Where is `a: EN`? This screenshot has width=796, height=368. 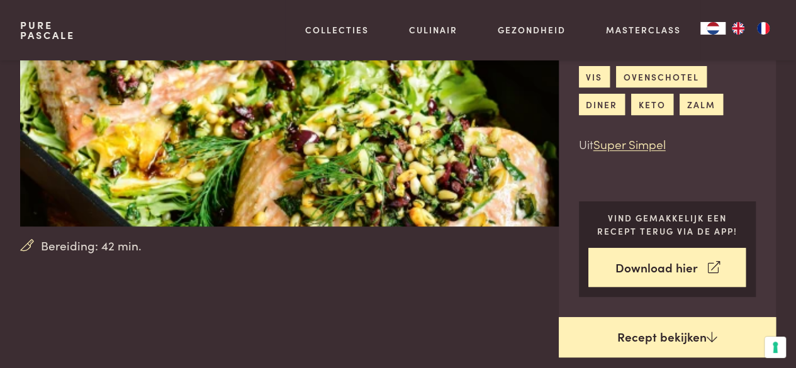
a: EN is located at coordinates (738, 28).